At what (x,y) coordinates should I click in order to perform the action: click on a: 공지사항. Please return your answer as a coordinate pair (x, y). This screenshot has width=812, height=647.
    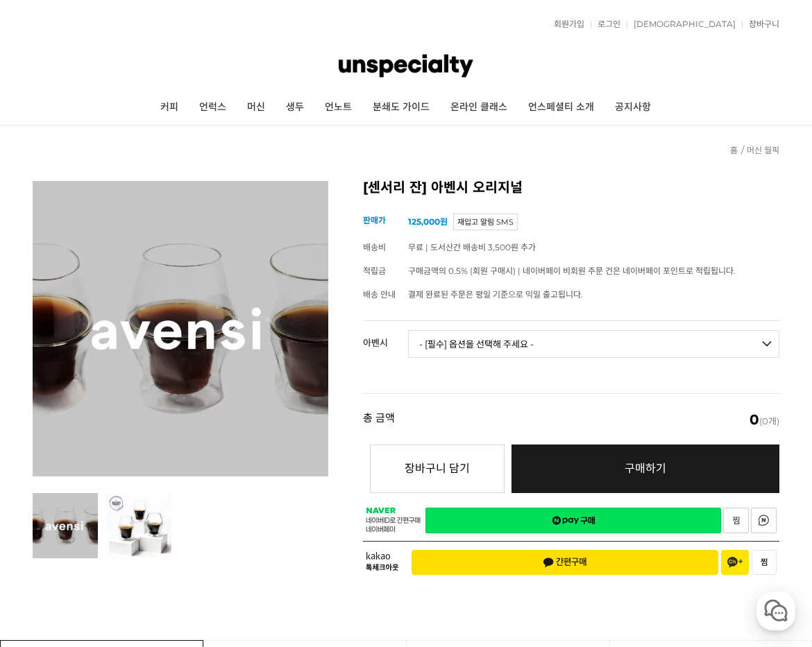
    Looking at the image, I should click on (632, 107).